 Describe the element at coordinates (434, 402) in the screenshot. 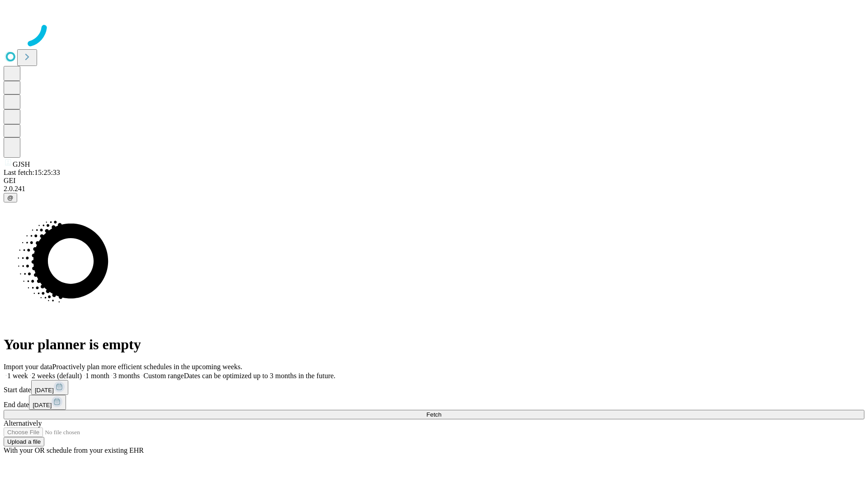

I see `div: End date` at that location.